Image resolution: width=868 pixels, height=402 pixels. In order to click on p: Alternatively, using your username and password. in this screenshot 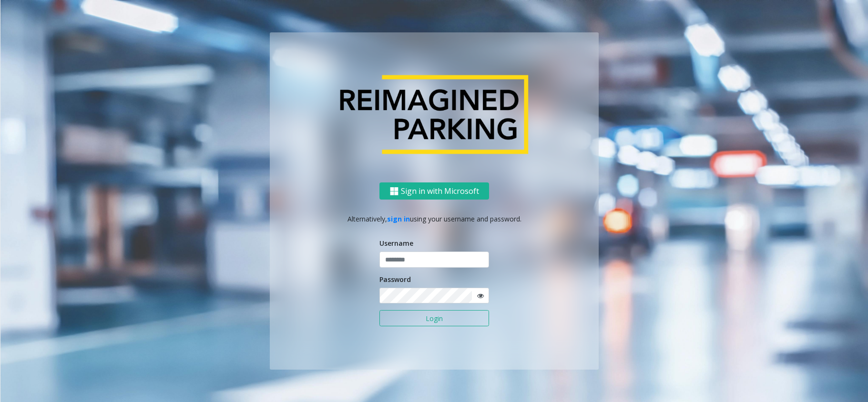, I will do `click(434, 218)`.